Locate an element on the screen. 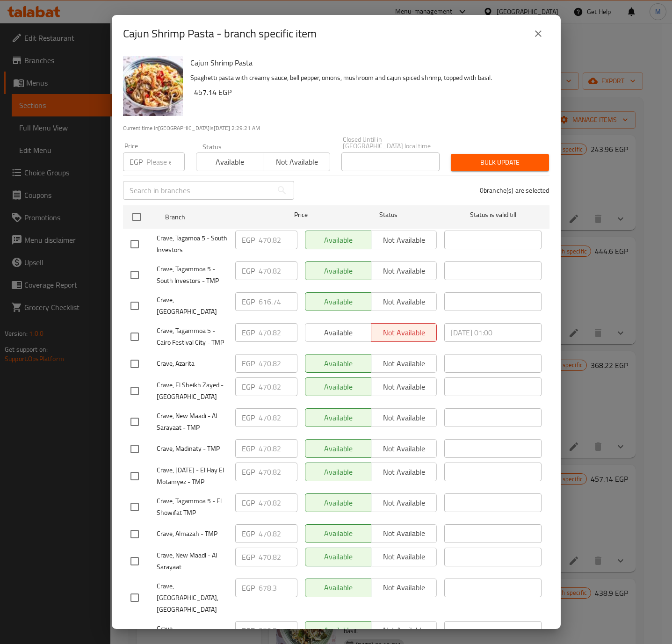  span: Crave, Tagamoa 5 - South Investors is located at coordinates (193, 244).